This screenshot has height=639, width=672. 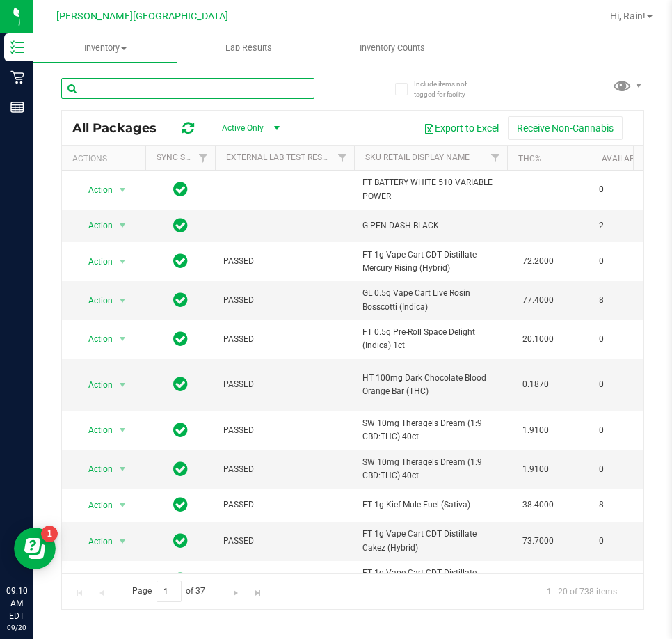 What do you see at coordinates (431, 300) in the screenshot?
I see `span: GL 0.5g Vape Cart Live Rosin Bosscotti (Indica)` at bounding box center [431, 300].